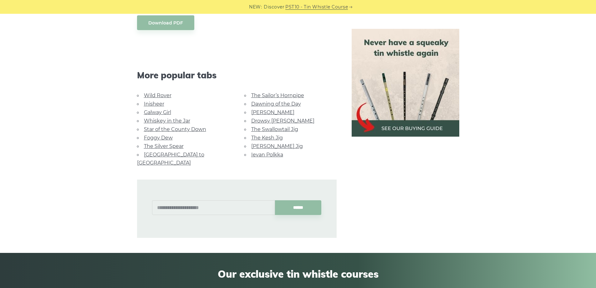 Image resolution: width=596 pixels, height=288 pixels. What do you see at coordinates (406, 83) in the screenshot?
I see `img: tin whistle buying guide` at bounding box center [406, 83].